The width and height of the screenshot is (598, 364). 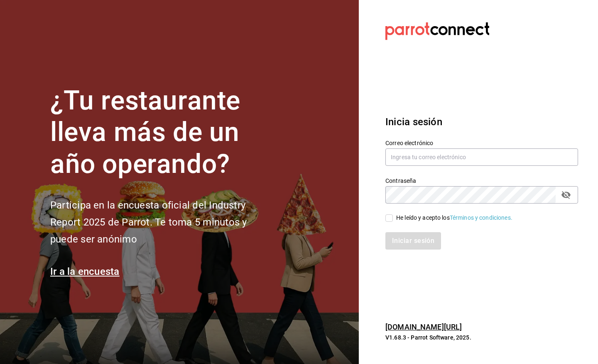 What do you see at coordinates (482, 157) in the screenshot?
I see `input: Ingresa tu correo electrónico` at bounding box center [482, 157].